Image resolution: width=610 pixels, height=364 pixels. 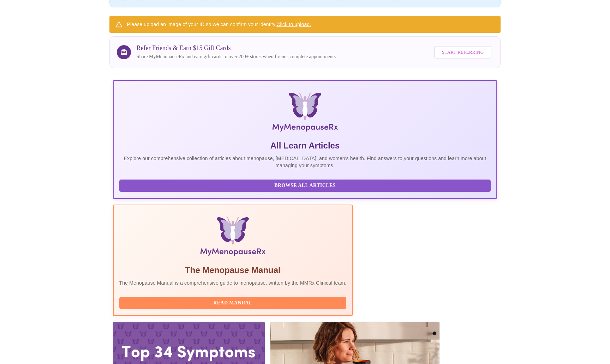 What do you see at coordinates (233, 282) in the screenshot?
I see `p: The Menopause Manual is a comprehensive guide to menopause, written by the MMRx Clinical team.` at bounding box center [233, 282].